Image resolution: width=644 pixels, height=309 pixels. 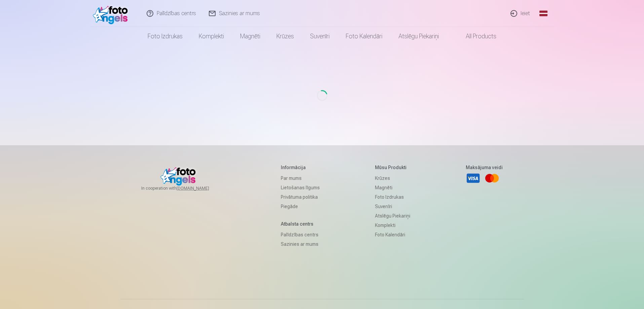 What do you see at coordinates (492, 178) in the screenshot?
I see `a: Mastercard` at bounding box center [492, 178].